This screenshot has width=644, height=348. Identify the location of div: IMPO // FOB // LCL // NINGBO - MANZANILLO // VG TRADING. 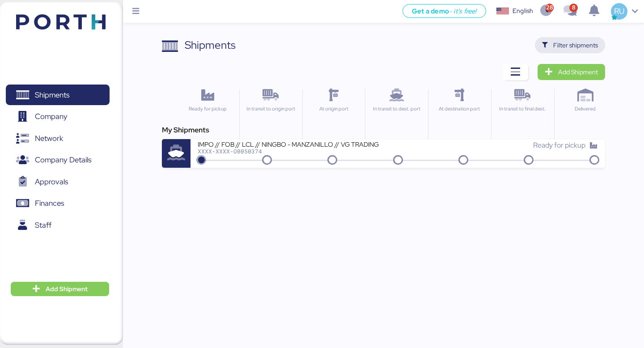
(297, 144).